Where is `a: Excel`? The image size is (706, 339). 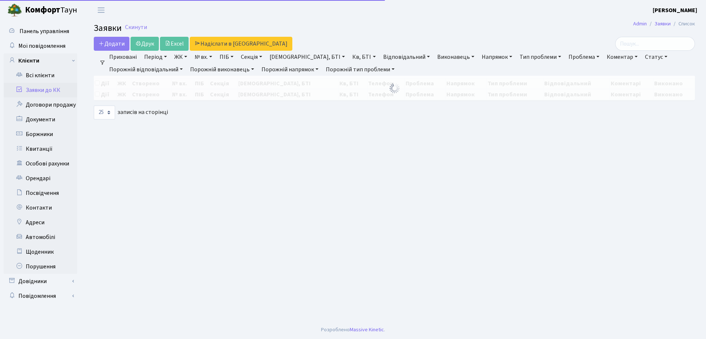 a: Excel is located at coordinates (174, 44).